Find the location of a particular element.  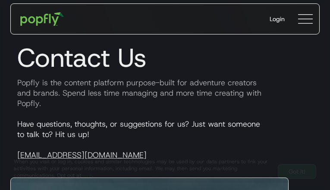

div: Login is located at coordinates (277, 19).